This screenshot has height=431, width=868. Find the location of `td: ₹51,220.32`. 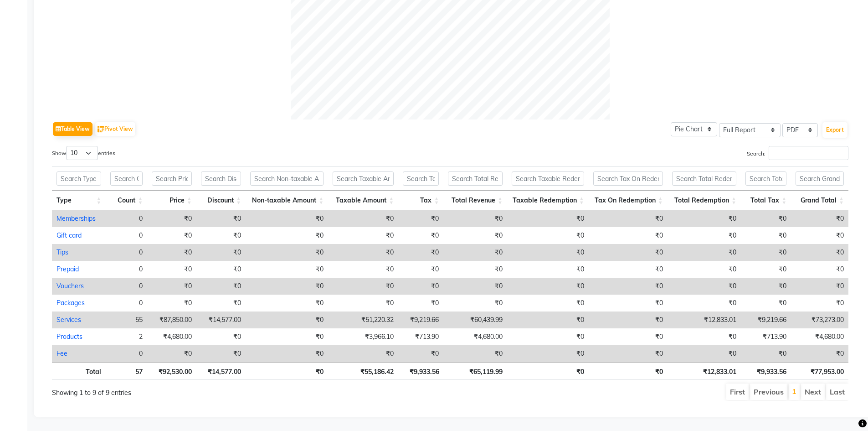

td: ₹51,220.32 is located at coordinates (363, 319).